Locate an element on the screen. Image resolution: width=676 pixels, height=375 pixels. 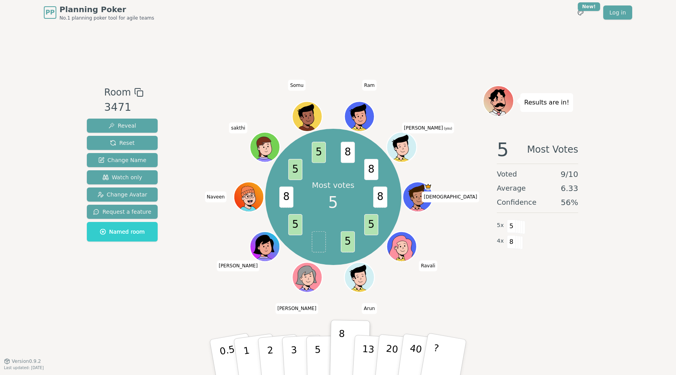
span: Named room is located at coordinates (122, 232).